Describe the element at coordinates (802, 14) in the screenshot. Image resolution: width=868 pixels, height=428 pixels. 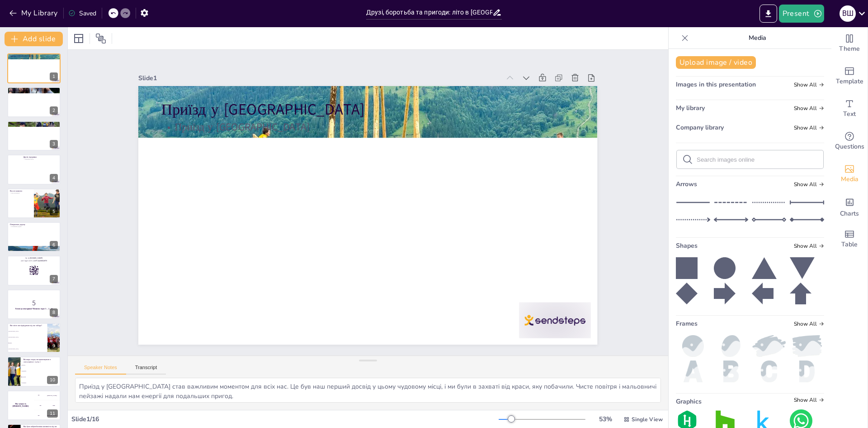
I see `button: Present` at that location.